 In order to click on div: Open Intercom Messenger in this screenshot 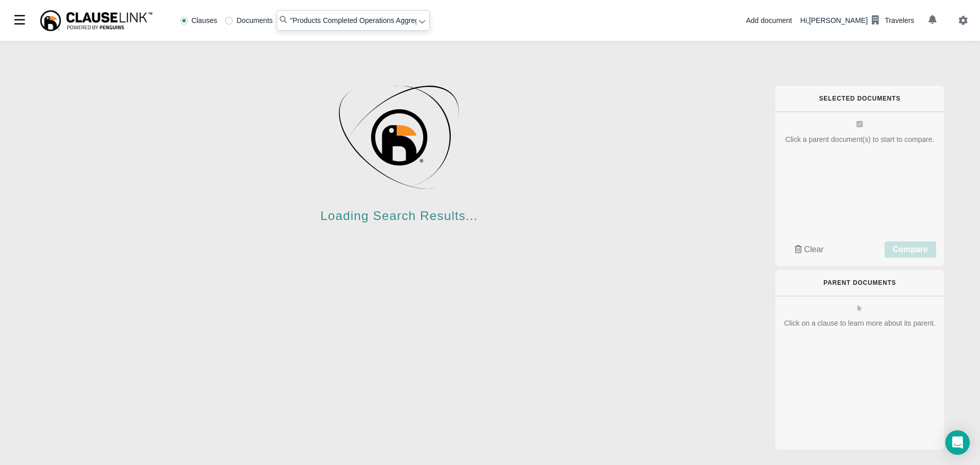, I will do `click(958, 442)`.